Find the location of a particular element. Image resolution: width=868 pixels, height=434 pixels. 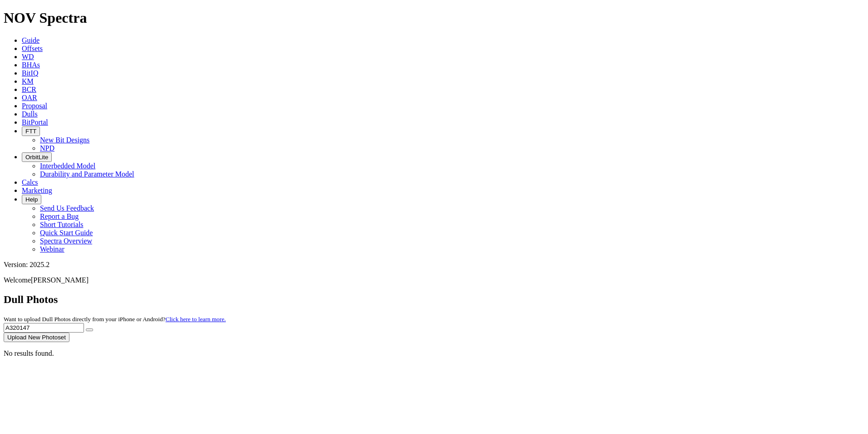

span: FTT is located at coordinates (31, 131).